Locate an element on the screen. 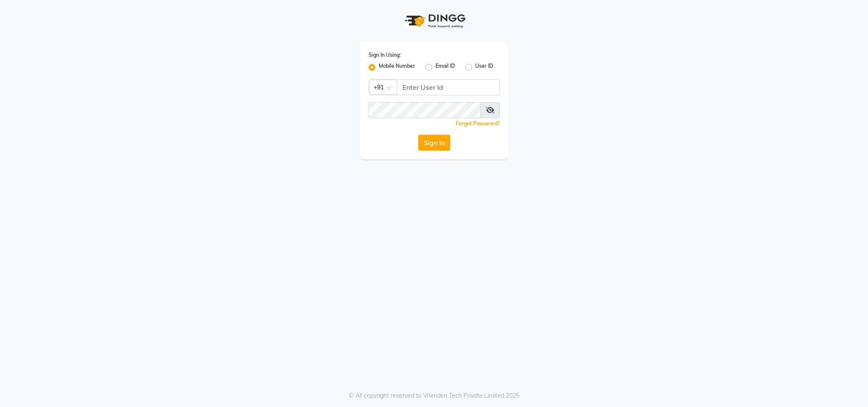  label: User ID is located at coordinates (484, 68).